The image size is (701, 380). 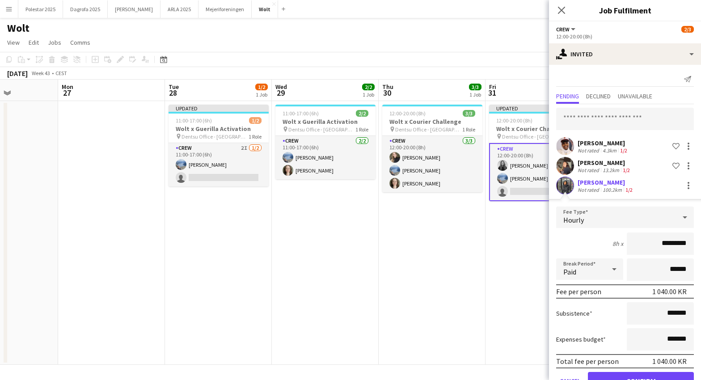 I want to click on label: Subsistence, so click(x=574, y=313).